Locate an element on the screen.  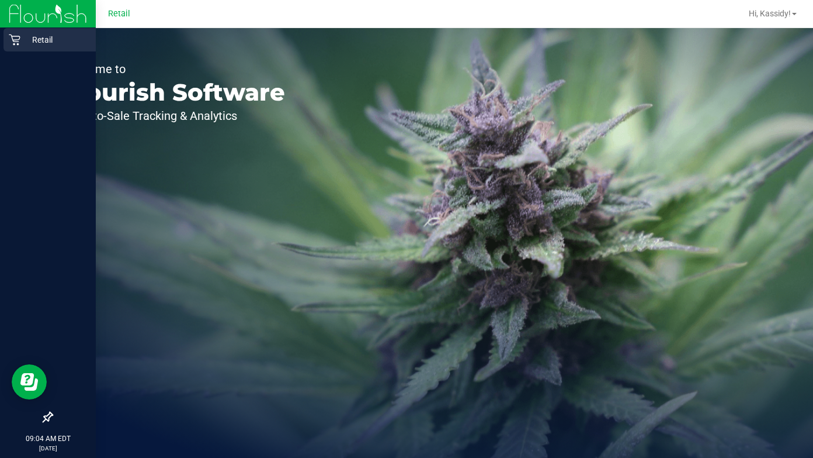
p: Retail is located at coordinates (56, 40).